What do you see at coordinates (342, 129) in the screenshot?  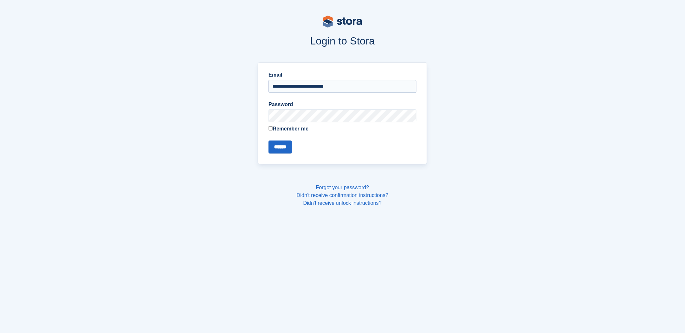 I see `label: Remember me` at bounding box center [342, 129].